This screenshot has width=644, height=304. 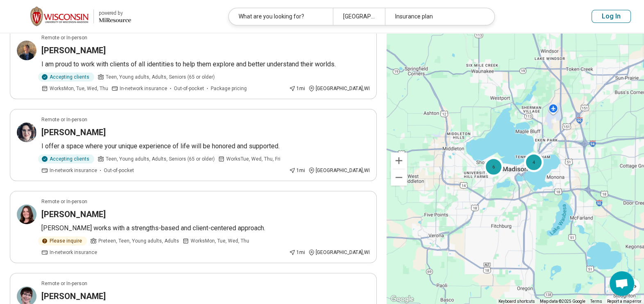 What do you see at coordinates (624, 302) in the screenshot?
I see `a: Report a map error` at bounding box center [624, 302].